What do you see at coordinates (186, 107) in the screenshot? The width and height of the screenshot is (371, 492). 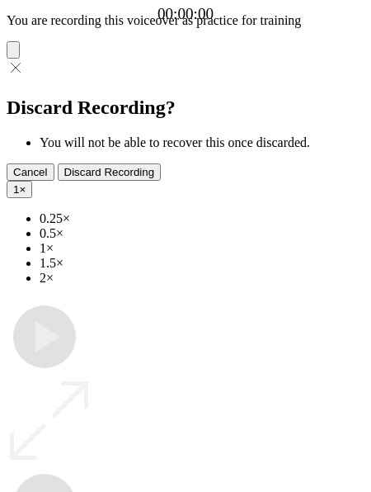 I see `h2: Discard Recording?` at bounding box center [186, 107].